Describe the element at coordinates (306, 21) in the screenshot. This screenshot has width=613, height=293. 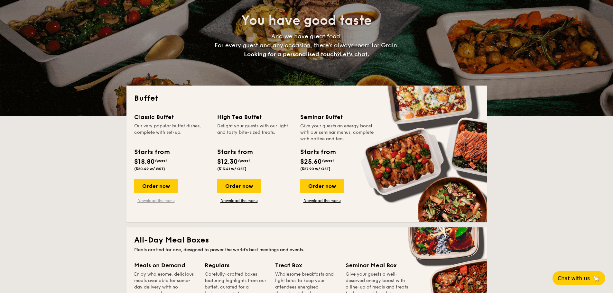
I see `span: You have good taste` at that location.